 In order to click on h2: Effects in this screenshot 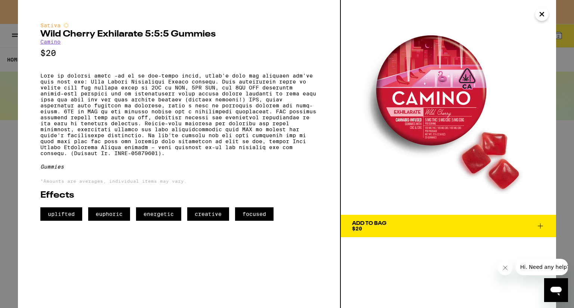, I will do `click(179, 196)`.